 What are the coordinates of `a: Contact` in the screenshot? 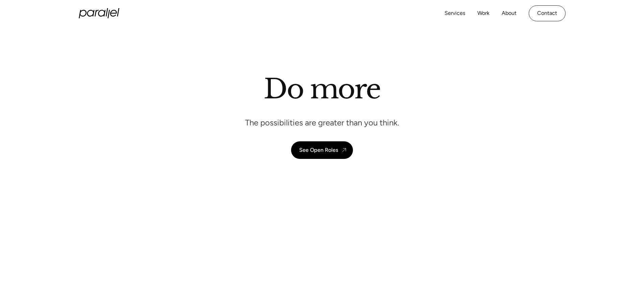 It's located at (547, 13).